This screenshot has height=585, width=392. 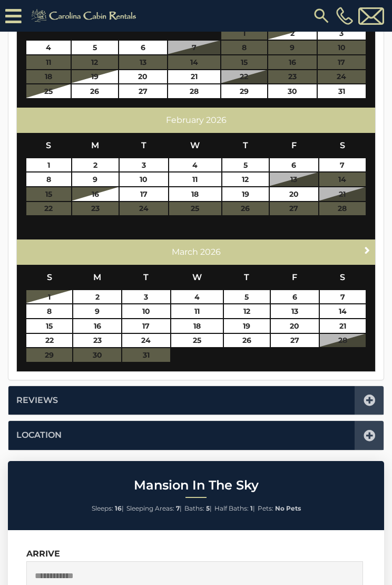 What do you see at coordinates (43, 553) in the screenshot?
I see `label: Arrive` at bounding box center [43, 553].